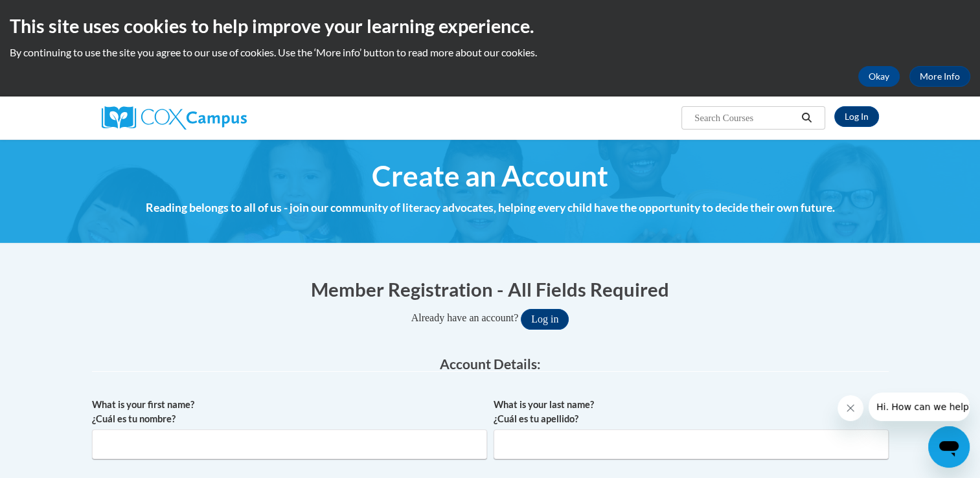 This screenshot has height=478, width=980. Describe the element at coordinates (490, 176) in the screenshot. I see `span: Create an Account` at that location.